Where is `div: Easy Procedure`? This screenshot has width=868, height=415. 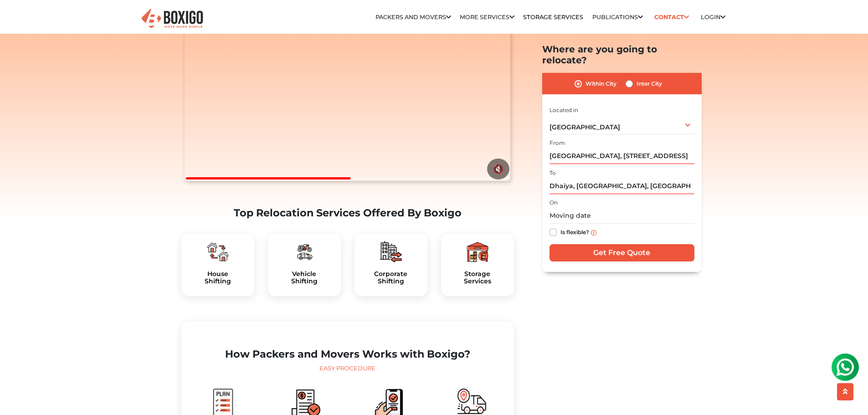
div: Easy Procedure is located at coordinates (347, 368).